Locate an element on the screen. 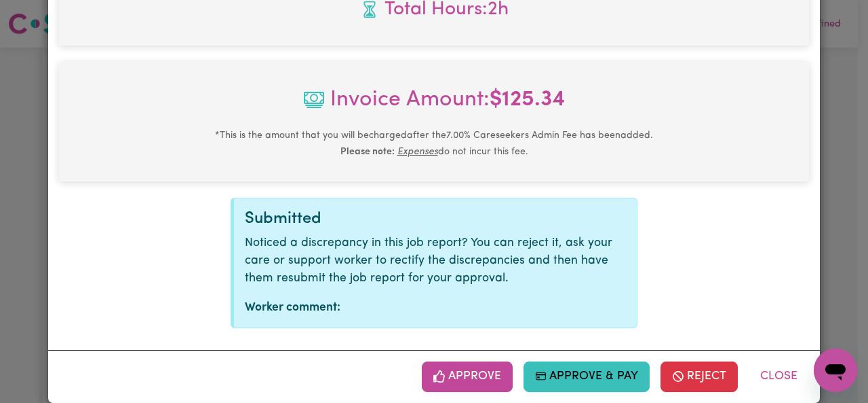 Image resolution: width=868 pixels, height=403 pixels. b: Please note: is located at coordinates (368, 152).